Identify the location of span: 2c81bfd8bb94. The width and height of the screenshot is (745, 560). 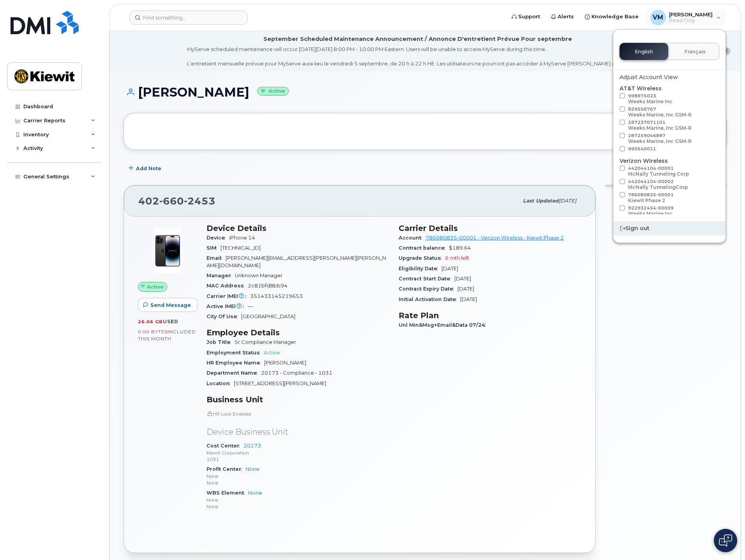
(268, 286).